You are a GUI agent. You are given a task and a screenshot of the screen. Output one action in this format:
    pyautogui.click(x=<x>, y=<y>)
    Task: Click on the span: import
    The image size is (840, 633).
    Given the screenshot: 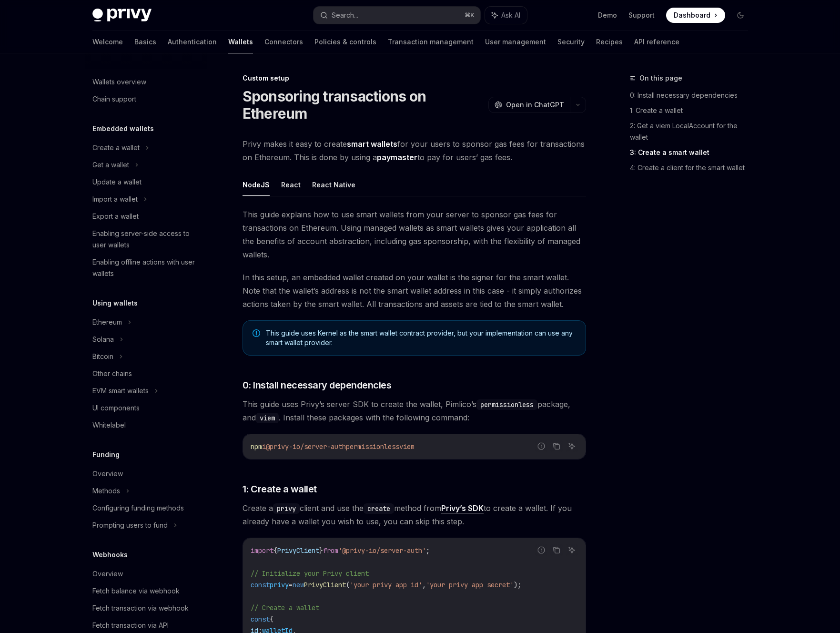 What is the action you would take?
    pyautogui.click(x=262, y=551)
    